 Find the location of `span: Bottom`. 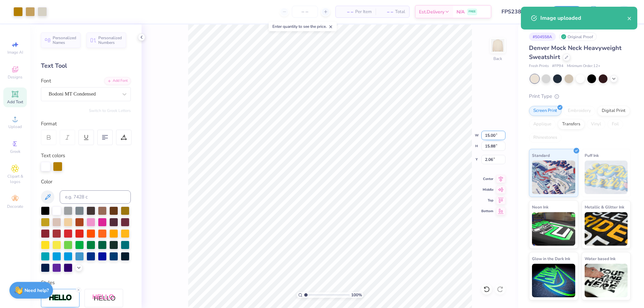

span: Bottom is located at coordinates (487, 211).